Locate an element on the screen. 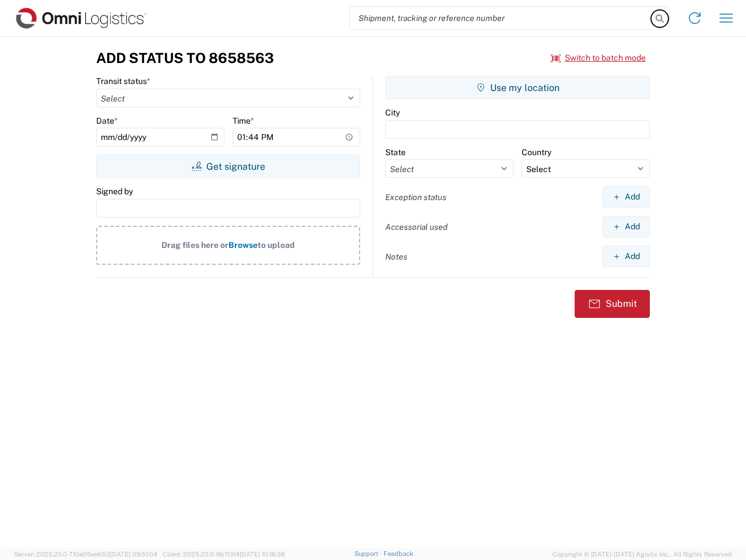 Image resolution: width=746 pixels, height=560 pixels. button: Get signature is located at coordinates (228, 166).